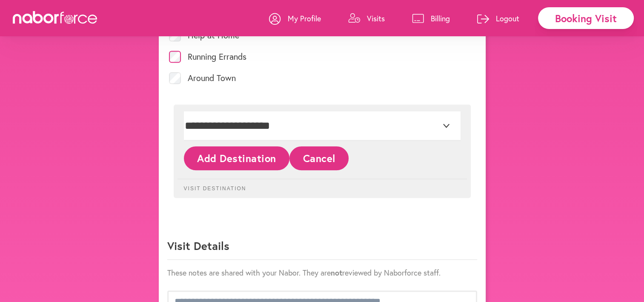 Image resolution: width=644 pixels, height=302 pixels. What do you see at coordinates (367, 18) in the screenshot?
I see `a: Visits` at bounding box center [367, 18].